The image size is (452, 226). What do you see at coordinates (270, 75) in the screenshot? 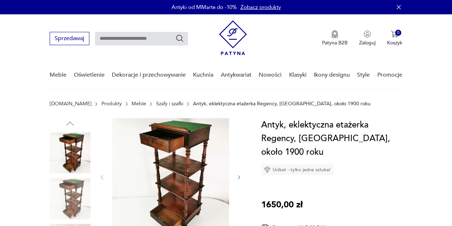
I see `a: Nowości` at bounding box center [270, 75].